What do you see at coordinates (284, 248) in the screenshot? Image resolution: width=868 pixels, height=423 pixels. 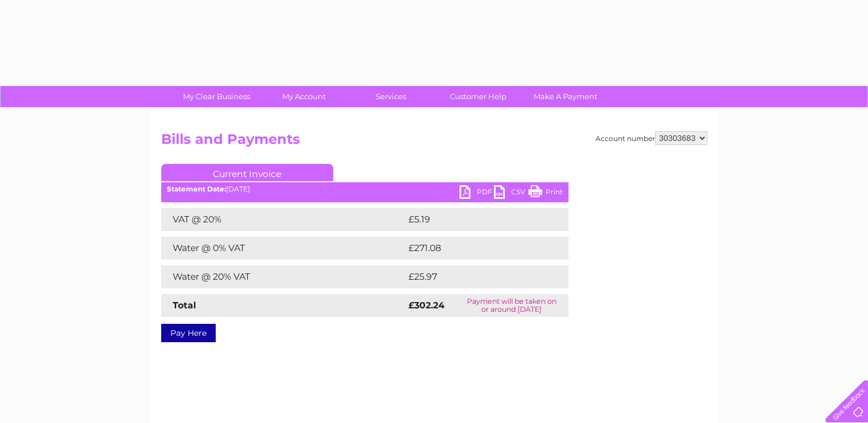 I see `td: Water @ 0% VAT` at bounding box center [284, 248].